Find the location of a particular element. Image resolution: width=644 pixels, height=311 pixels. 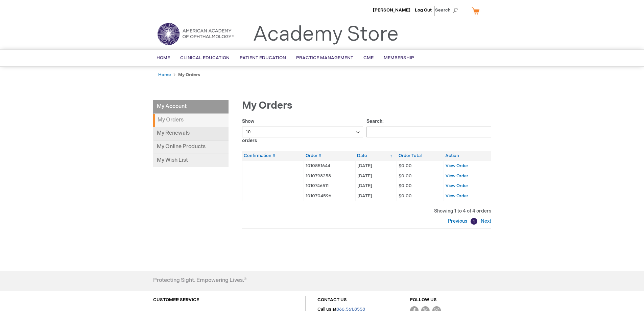

th: Confirmation #: activate to sort column ascending is located at coordinates (273, 156).